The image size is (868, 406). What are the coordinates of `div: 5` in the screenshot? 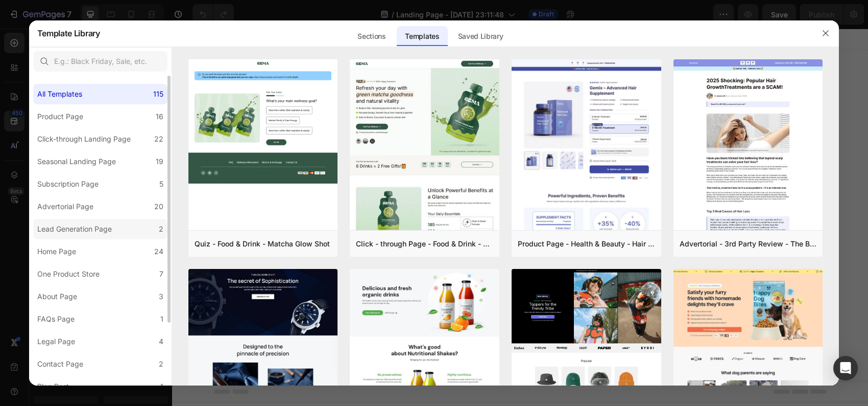 It's located at (162, 184).